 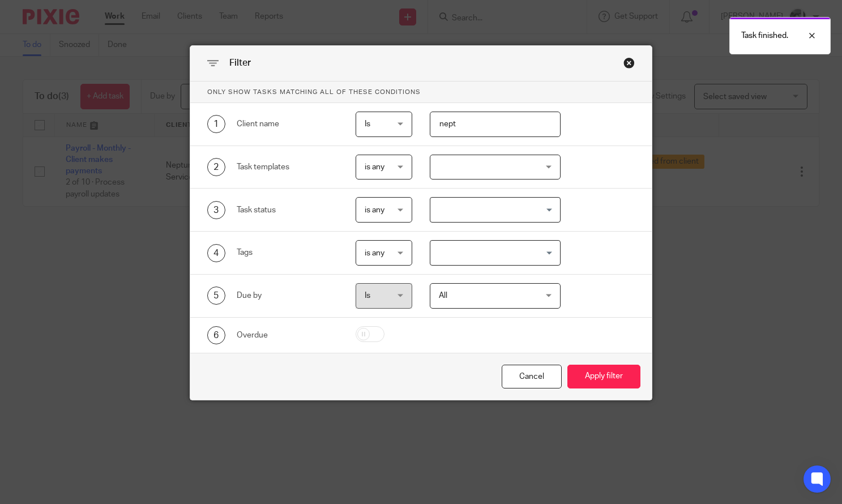 I want to click on div: 2, so click(x=216, y=167).